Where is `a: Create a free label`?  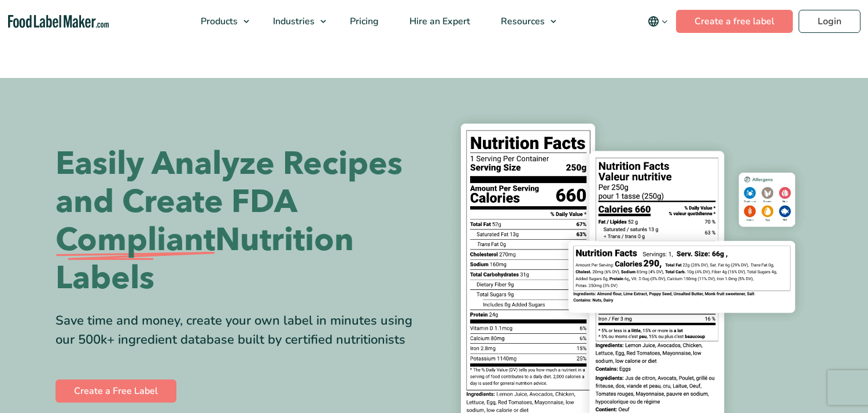
a: Create a free label is located at coordinates (734, 21).